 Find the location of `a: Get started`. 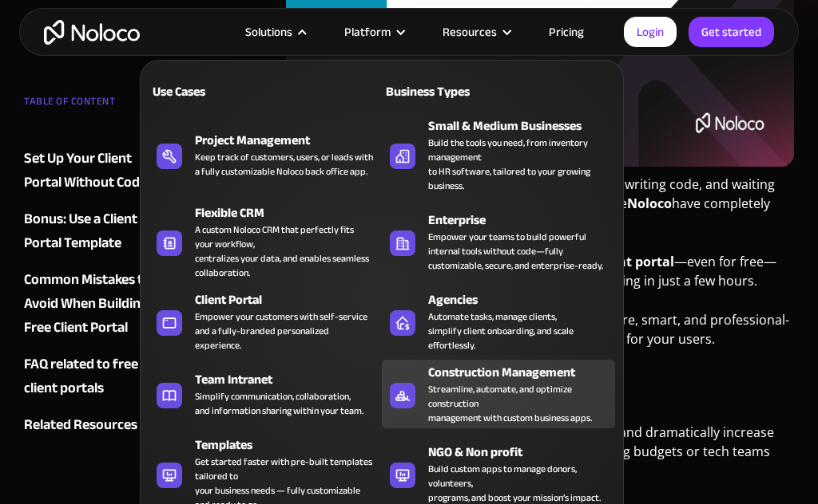

a: Get started is located at coordinates (730, 32).